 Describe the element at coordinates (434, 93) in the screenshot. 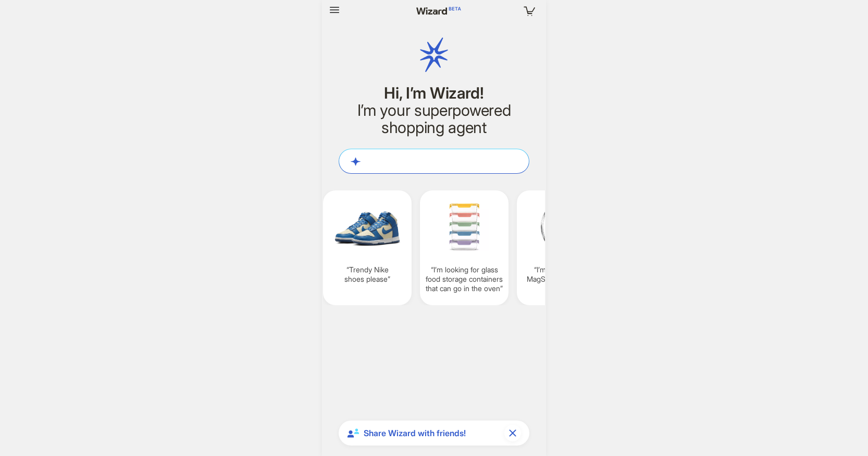

I see `h1: Hi, I’m Wizard!` at that location.